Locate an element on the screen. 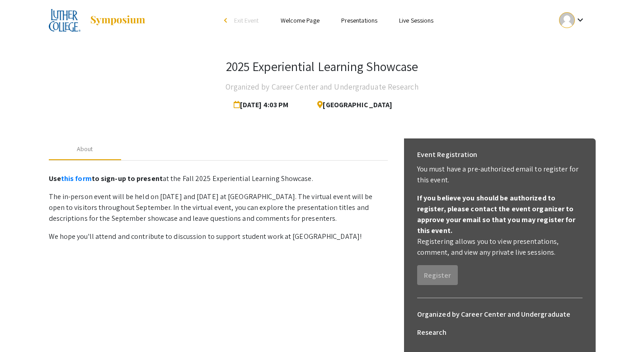 Image resolution: width=644 pixels, height=352 pixels. button: Register is located at coordinates (438, 275).